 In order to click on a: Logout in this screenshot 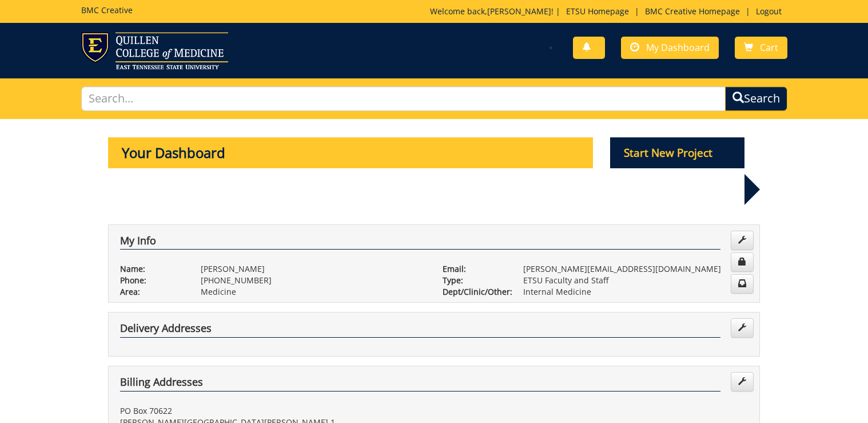, I will do `click(769, 10)`.